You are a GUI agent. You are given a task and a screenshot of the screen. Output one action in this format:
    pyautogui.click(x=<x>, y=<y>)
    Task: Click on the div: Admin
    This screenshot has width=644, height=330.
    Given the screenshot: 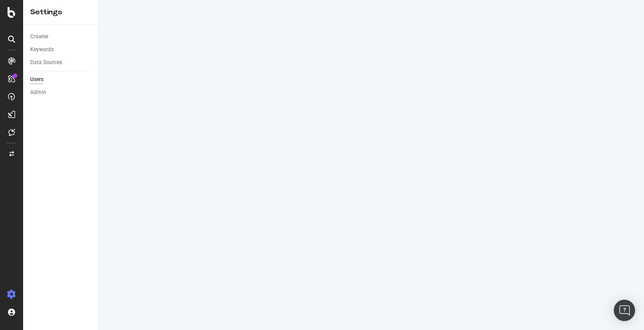 What is the action you would take?
    pyautogui.click(x=38, y=92)
    